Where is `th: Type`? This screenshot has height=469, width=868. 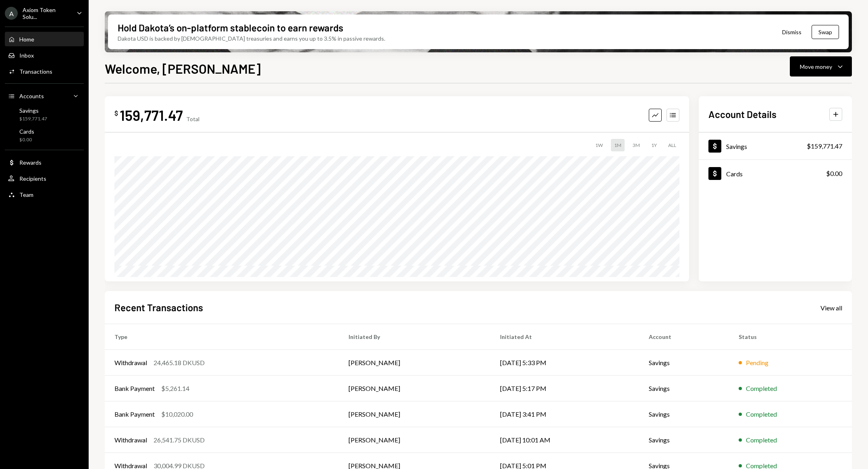 th: Type is located at coordinates (222, 337).